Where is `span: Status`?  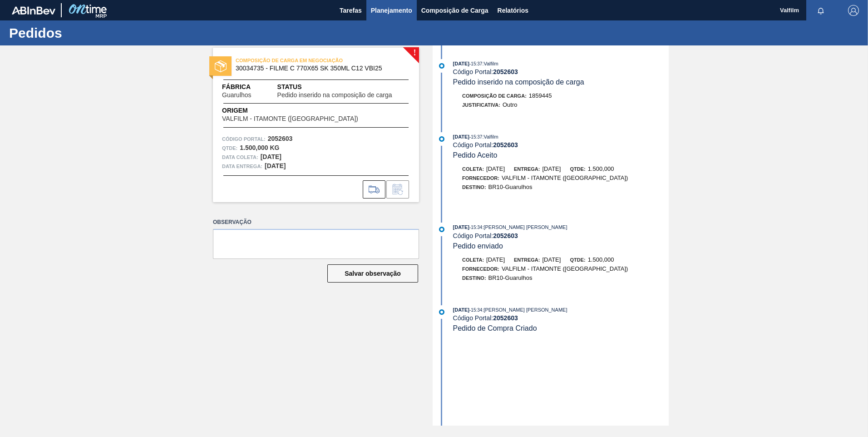 span: Status is located at coordinates (344, 87).